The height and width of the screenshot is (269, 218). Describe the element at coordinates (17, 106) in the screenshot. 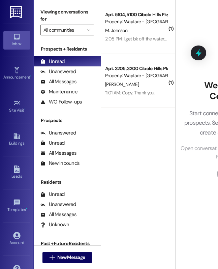

I see `a: Site Visit •` at that location.